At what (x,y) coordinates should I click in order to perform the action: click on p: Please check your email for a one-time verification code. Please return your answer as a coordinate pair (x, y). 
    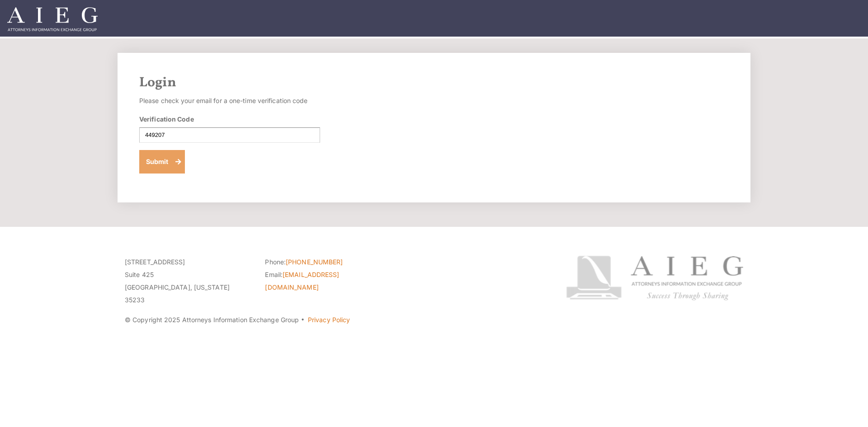
    Looking at the image, I should click on (230, 101).